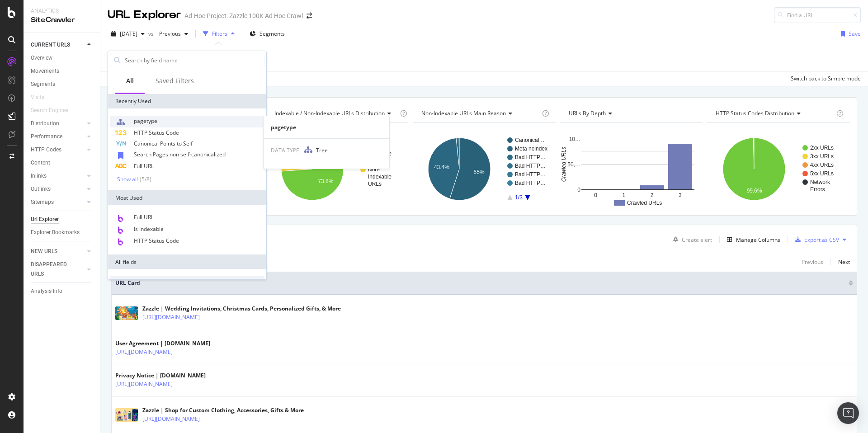  What do you see at coordinates (442, 167) in the screenshot?
I see `text: 43.4%` at bounding box center [442, 167].